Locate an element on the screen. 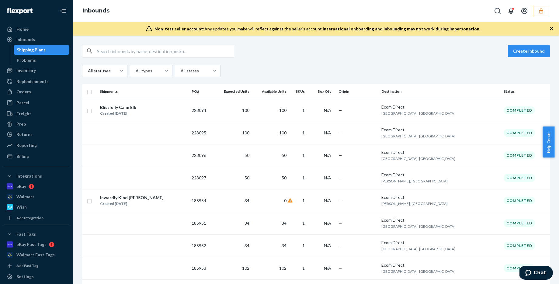  a: Walmart is located at coordinates (36, 197).